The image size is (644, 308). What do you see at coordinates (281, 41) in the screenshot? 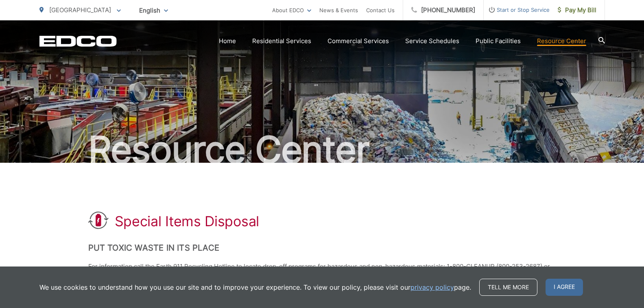
I see `a: Residential Services` at bounding box center [281, 41].